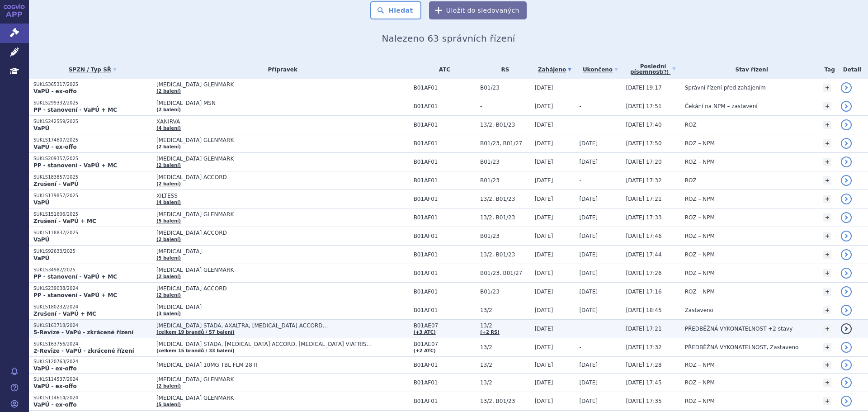  I want to click on button: Hledat, so click(395, 10).